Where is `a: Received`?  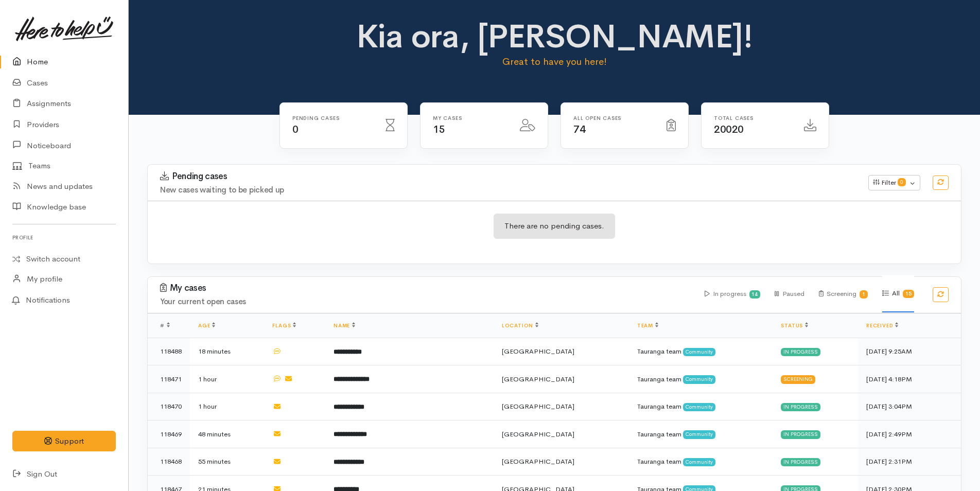
a: Received is located at coordinates (882, 325).